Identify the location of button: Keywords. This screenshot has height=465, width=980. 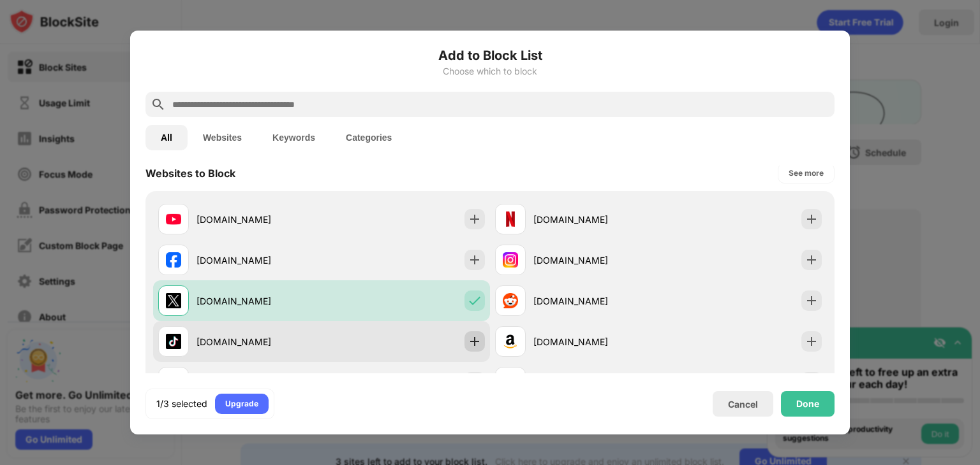
(294, 138).